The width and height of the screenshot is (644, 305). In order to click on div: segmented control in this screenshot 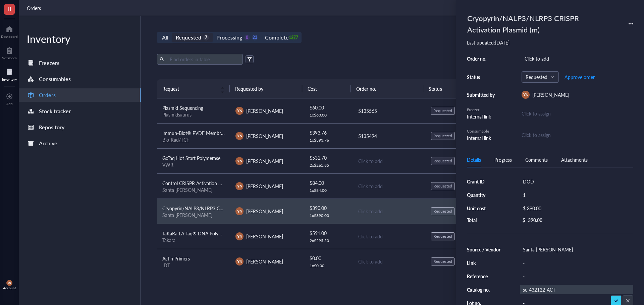, I will do `click(229, 37)`.